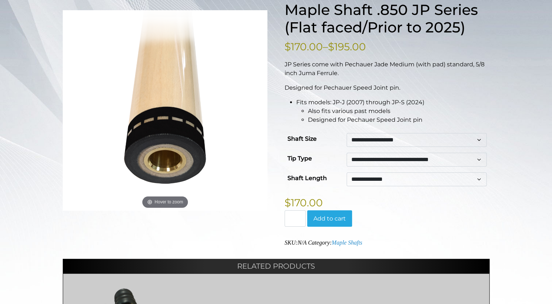 This screenshot has width=552, height=304. What do you see at coordinates (295, 219) in the screenshot?
I see `input: Product quantity` at bounding box center [295, 219].